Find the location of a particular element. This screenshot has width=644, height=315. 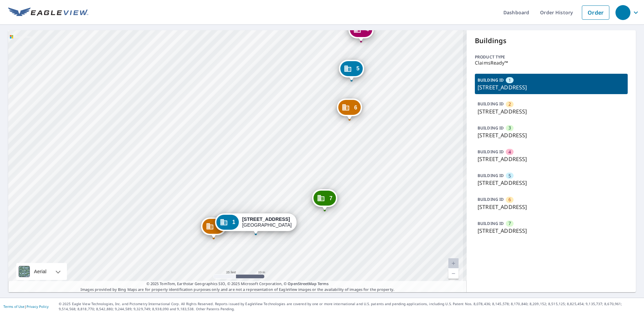

p: © 2025 Eagle View Technologies, Inc. and Pictometry International Corp. All Rights Reserved. Repo... is located at coordinates (349, 306).